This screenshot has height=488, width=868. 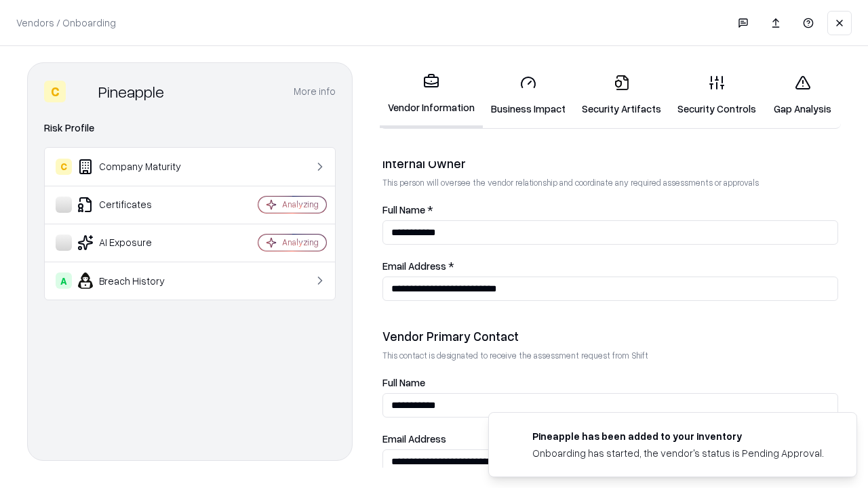 I want to click on div: Certificates, so click(x=136, y=204).